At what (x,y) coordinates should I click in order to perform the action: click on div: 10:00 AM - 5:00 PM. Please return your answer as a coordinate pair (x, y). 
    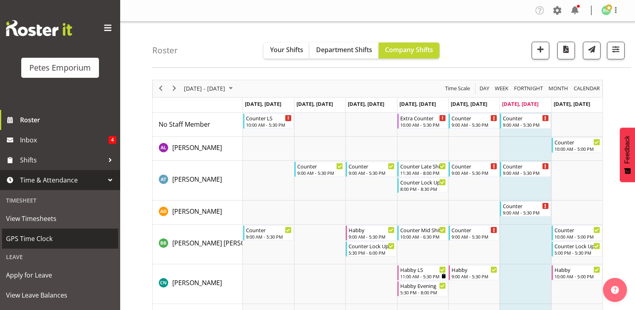
    Looking at the image, I should click on (578, 149).